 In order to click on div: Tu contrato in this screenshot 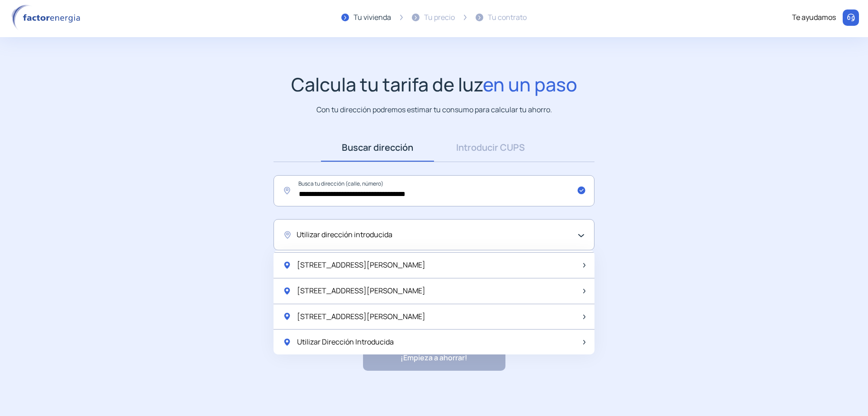, I will do `click(507, 18)`.